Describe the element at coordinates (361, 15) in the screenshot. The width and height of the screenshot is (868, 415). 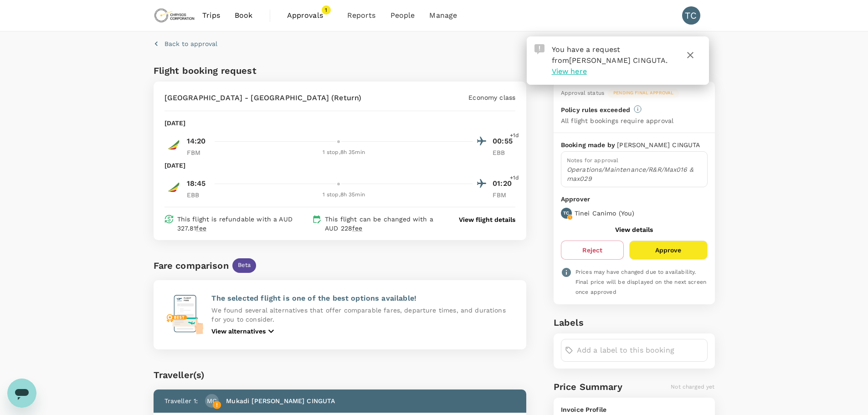
I see `span: Reports` at that location.